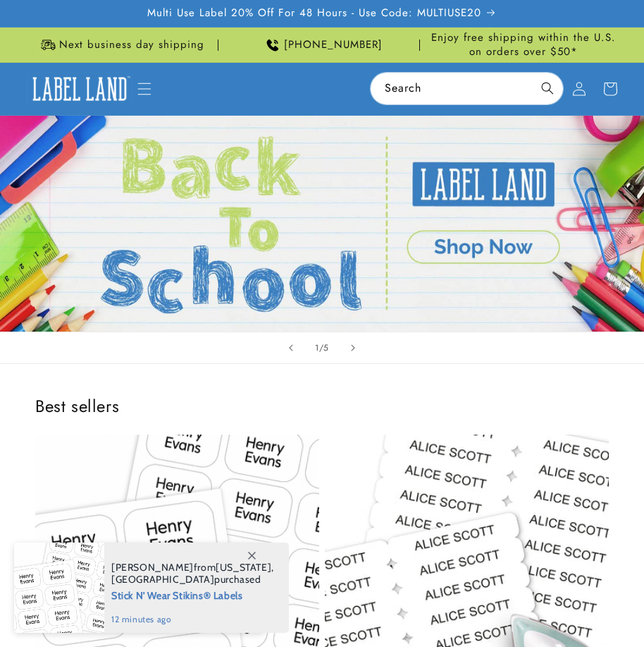  I want to click on button: Search, so click(547, 88).